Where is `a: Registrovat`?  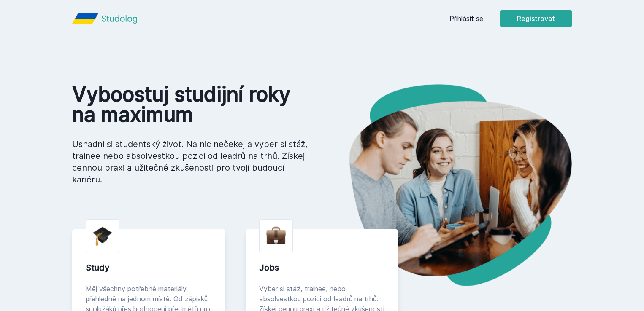
a: Registrovat is located at coordinates (536, 18).